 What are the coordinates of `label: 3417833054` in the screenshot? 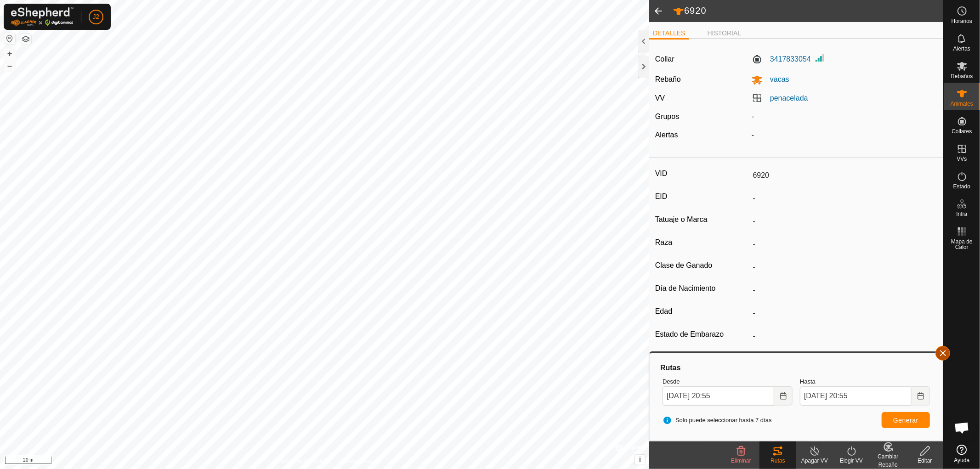 It's located at (781, 59).